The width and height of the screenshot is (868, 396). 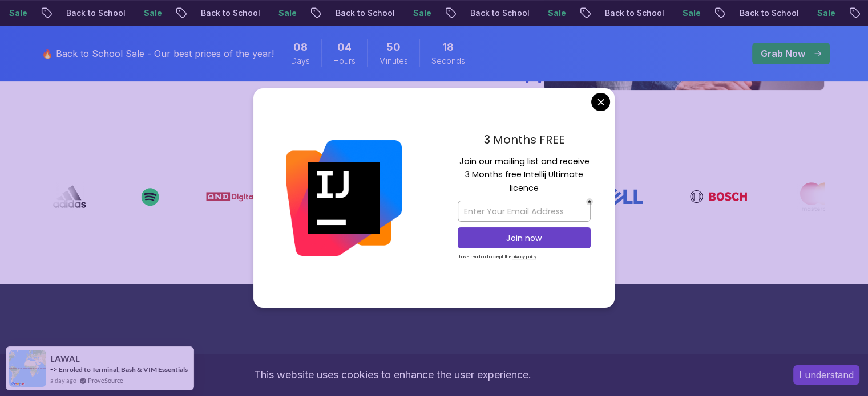 What do you see at coordinates (300, 48) in the screenshot?
I see `span: 8 Days` at bounding box center [300, 48].